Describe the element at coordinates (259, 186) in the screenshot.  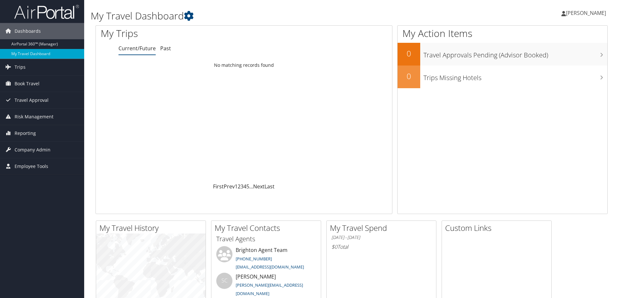
I see `a: Next` at that location.